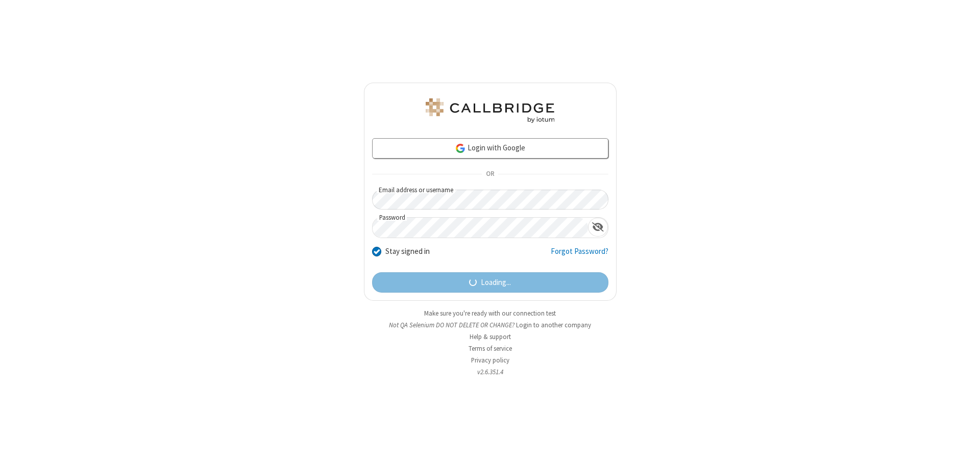 The image size is (980, 467). I want to click on a: Login with Google, so click(490, 148).